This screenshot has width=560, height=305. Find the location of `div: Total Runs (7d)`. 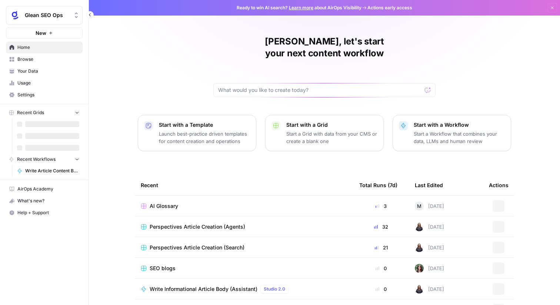

div: Total Runs (7d) is located at coordinates (378, 185).